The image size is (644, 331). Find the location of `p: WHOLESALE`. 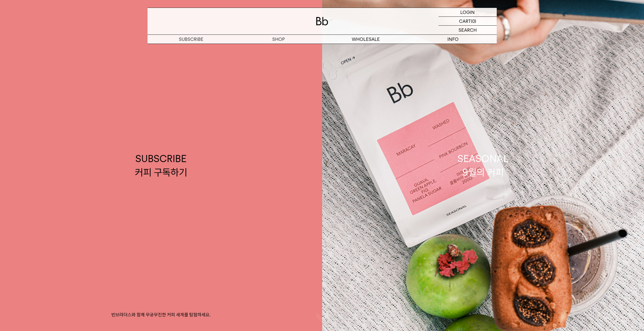

p: WHOLESALE is located at coordinates (366, 39).